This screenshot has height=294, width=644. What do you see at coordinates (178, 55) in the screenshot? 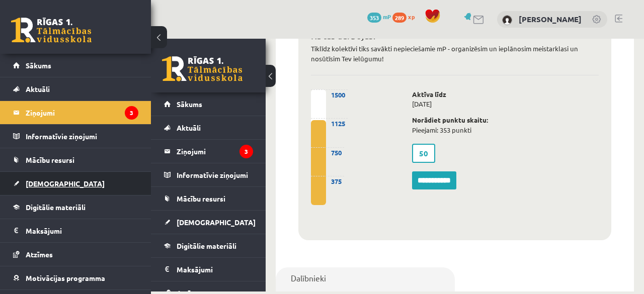
I see `div: 1500` at bounding box center [178, 55].